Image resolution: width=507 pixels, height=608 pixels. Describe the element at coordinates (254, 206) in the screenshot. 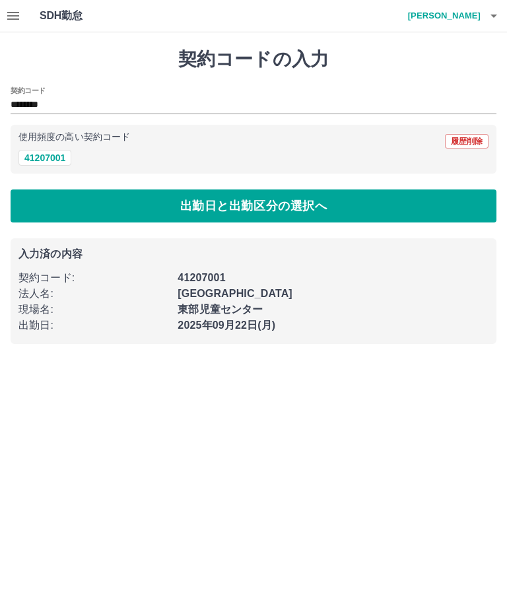

I see `button: 出勤日と出勤区分の選択へ` at that location.